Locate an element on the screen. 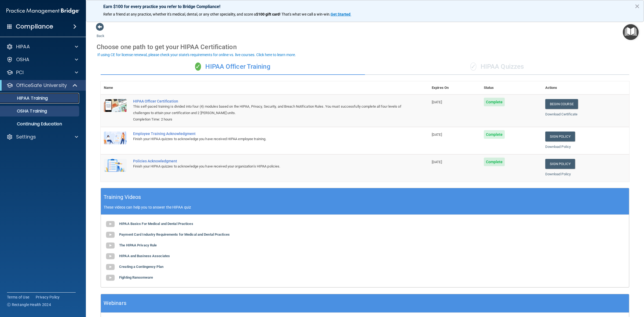 The width and height of the screenshot is (644, 317). p: HIPAA is located at coordinates (23, 47).